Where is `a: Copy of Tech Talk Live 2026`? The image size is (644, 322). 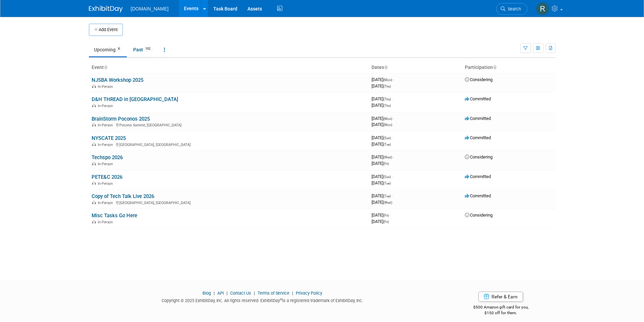 a: Copy of Tech Talk Live 2026 is located at coordinates (123, 197).